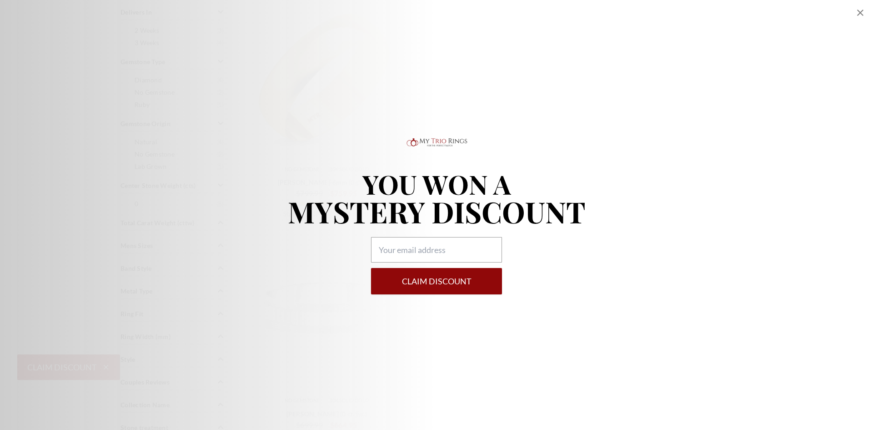 This screenshot has width=873, height=430. What do you see at coordinates (436, 142) in the screenshot?
I see `img: Logo` at bounding box center [436, 142].